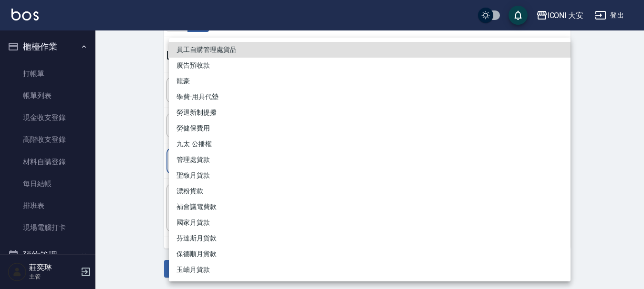 This screenshot has width=644, height=289. Describe the element at coordinates (370, 128) in the screenshot. I see `li: 勞健保費用` at that location.